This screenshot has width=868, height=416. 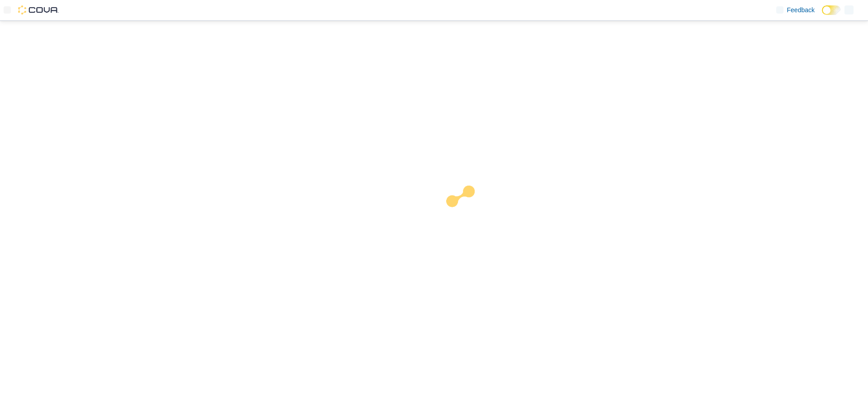 I want to click on img: Cova, so click(x=38, y=10).